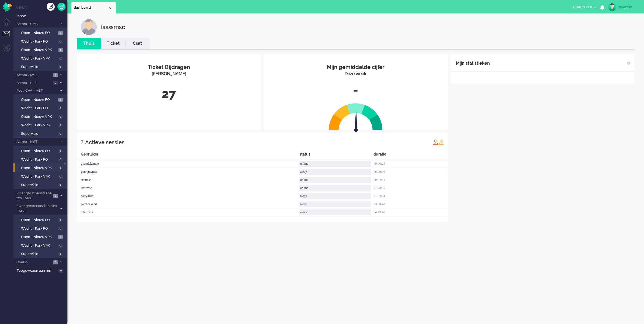 The image size is (644, 324). I want to click on div: status, so click(336, 156).